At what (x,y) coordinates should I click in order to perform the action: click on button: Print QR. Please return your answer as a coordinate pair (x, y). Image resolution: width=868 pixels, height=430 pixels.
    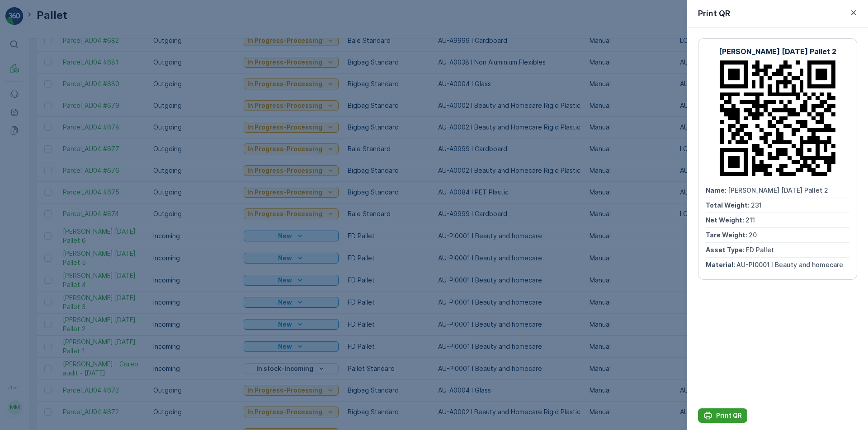
    Looking at the image, I should click on (722, 416).